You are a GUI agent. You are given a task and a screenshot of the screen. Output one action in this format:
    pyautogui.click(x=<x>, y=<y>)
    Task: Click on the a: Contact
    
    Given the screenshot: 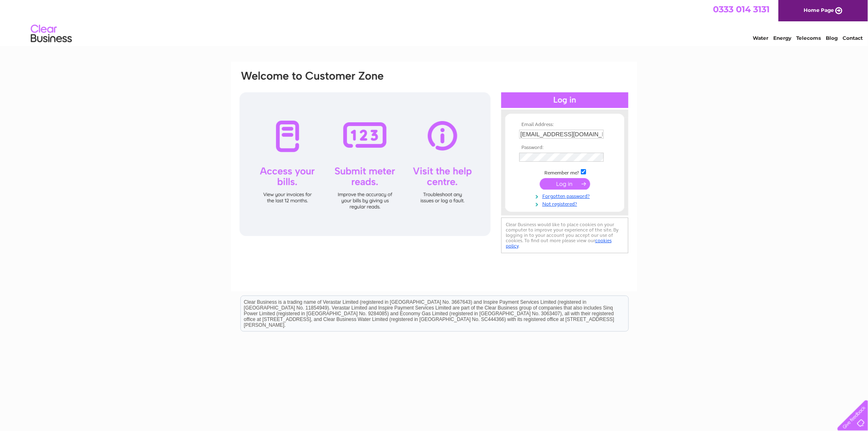 What is the action you would take?
    pyautogui.click(x=853, y=38)
    